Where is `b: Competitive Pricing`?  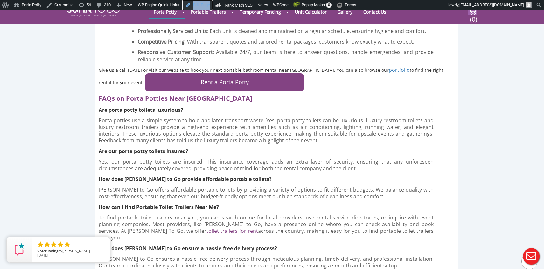
b: Competitive Pricing is located at coordinates (161, 42).